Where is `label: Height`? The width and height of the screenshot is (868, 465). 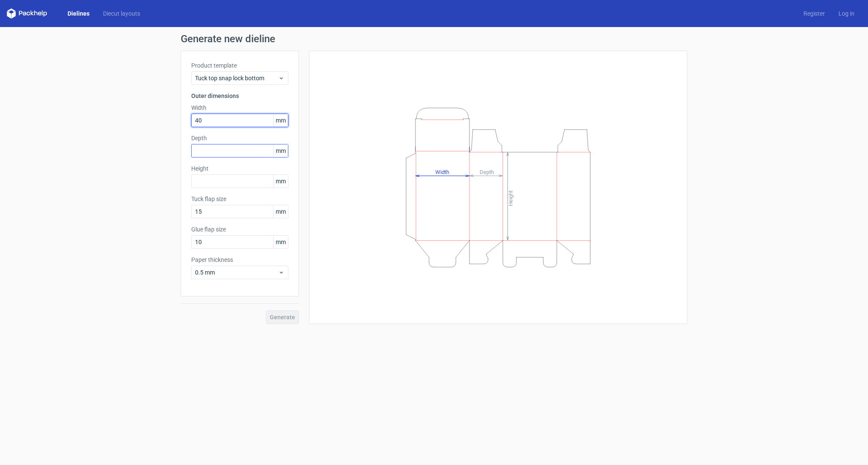
label: Height is located at coordinates (240, 168).